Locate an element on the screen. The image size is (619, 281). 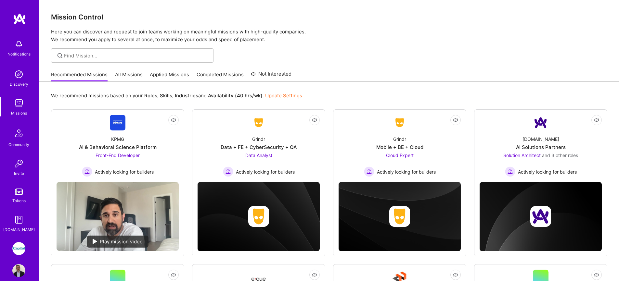
a: User Avatar is located at coordinates (19, 271).